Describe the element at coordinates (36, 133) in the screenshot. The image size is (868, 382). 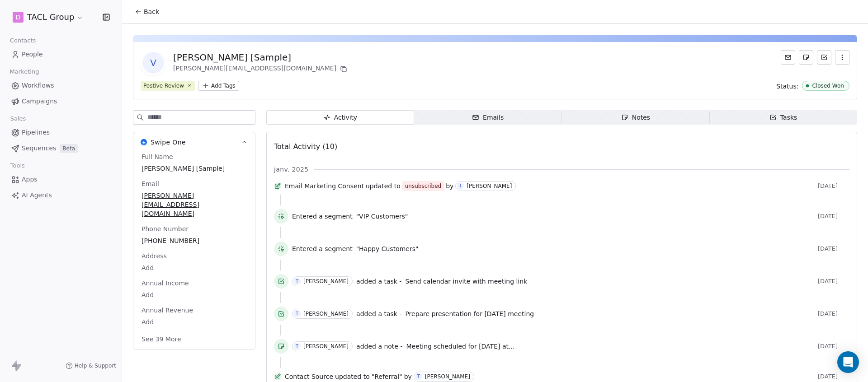
I see `span: Pipelines` at that location.